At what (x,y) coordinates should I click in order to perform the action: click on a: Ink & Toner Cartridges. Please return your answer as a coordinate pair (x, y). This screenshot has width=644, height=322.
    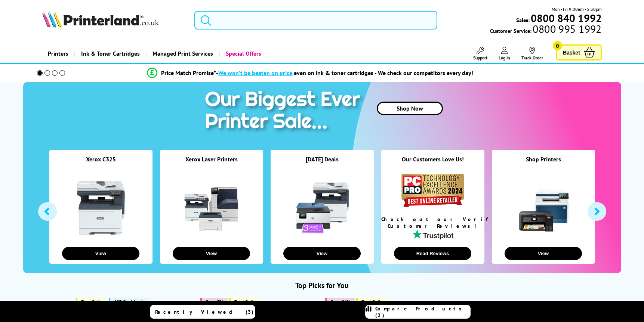
    Looking at the image, I should click on (110, 53).